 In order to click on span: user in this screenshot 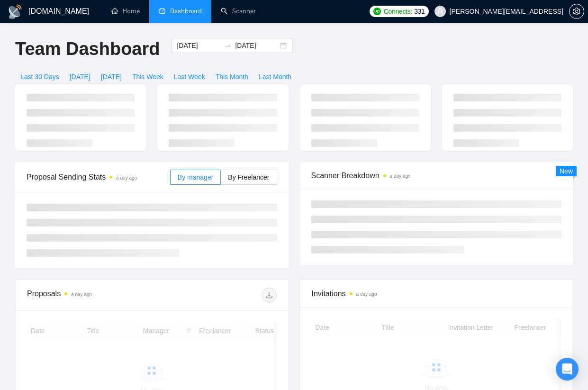, I will do `click(440, 11)`.